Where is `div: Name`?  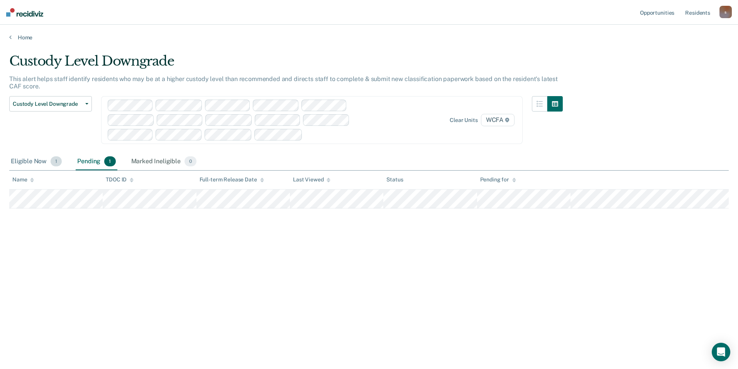 div: Name is located at coordinates (23, 179).